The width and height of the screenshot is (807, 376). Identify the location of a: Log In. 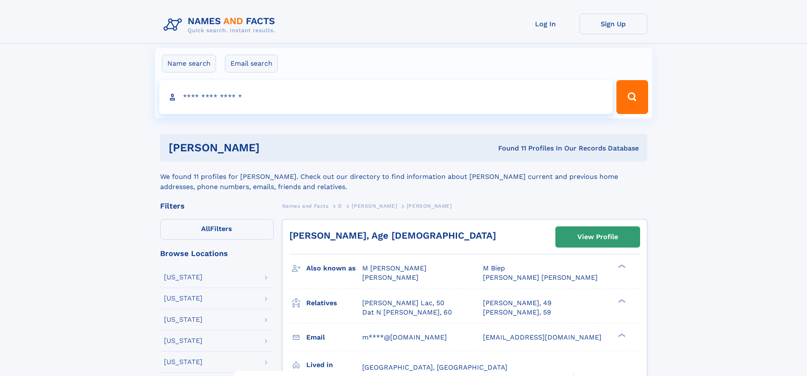
(546, 24).